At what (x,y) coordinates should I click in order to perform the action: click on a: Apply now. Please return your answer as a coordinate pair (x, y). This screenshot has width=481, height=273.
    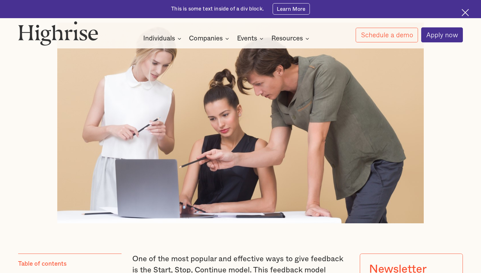
    Looking at the image, I should click on (442, 35).